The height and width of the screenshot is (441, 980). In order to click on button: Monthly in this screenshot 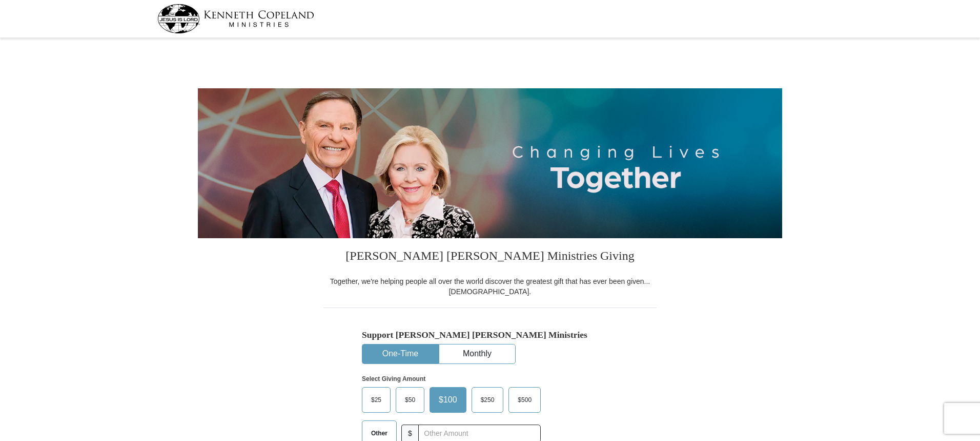, I will do `click(477, 354)`.